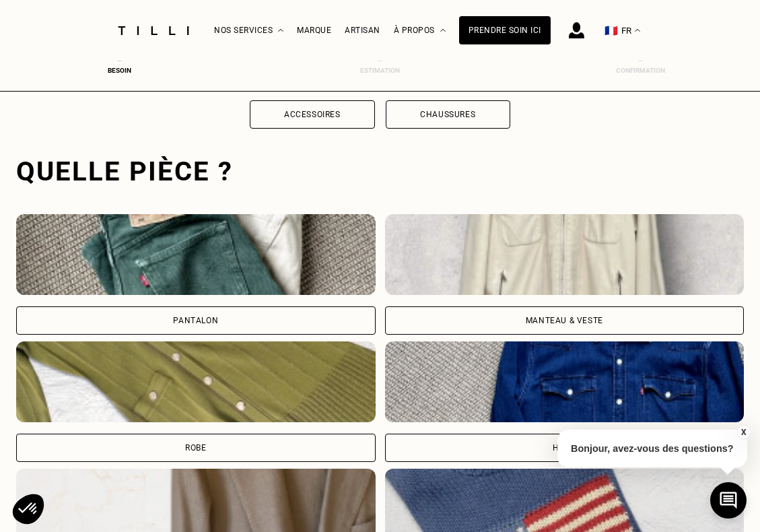 The image size is (760, 532). What do you see at coordinates (622, 30) in the screenshot?
I see `button: 🇫🇷 FR` at bounding box center [622, 30].